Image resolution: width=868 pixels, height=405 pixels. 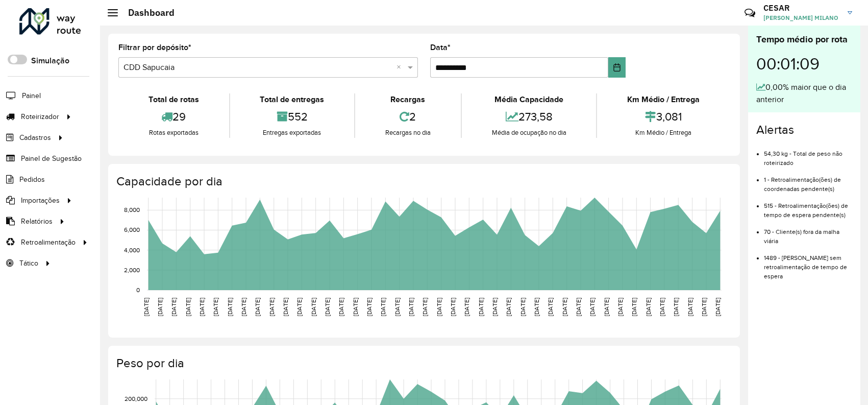 What do you see at coordinates (807, 154) in the screenshot?
I see `li: 54,30 kg - Total de peso não roteirizado` at bounding box center [807, 154].